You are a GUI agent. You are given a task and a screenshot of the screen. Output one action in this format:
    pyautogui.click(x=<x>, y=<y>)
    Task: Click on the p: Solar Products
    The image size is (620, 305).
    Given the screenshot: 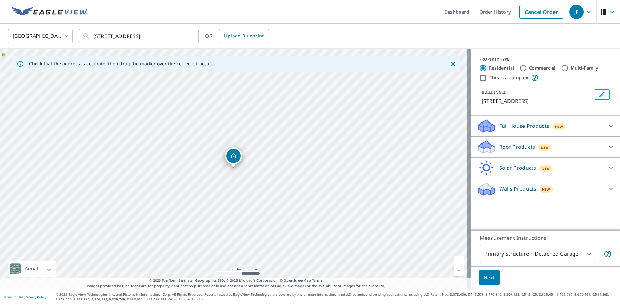 What is the action you would take?
    pyautogui.click(x=518, y=168)
    